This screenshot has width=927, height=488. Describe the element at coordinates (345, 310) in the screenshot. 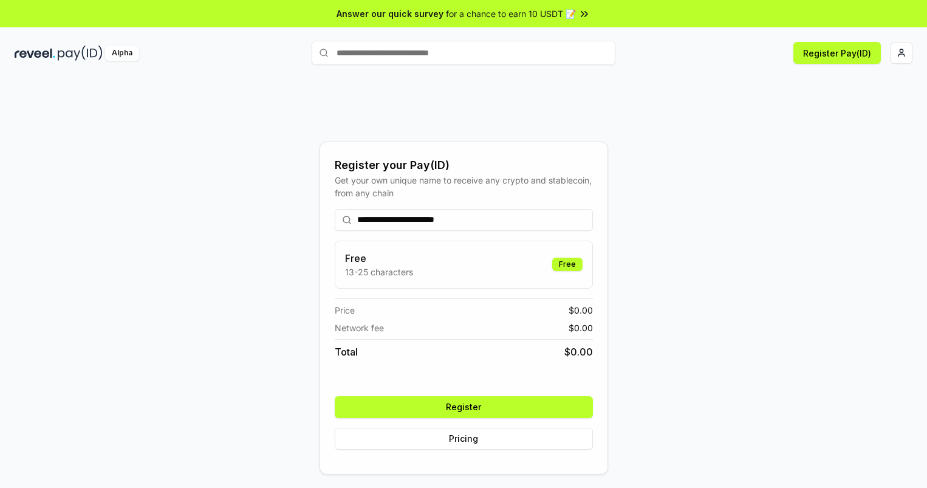

I see `span: Price` at that location.